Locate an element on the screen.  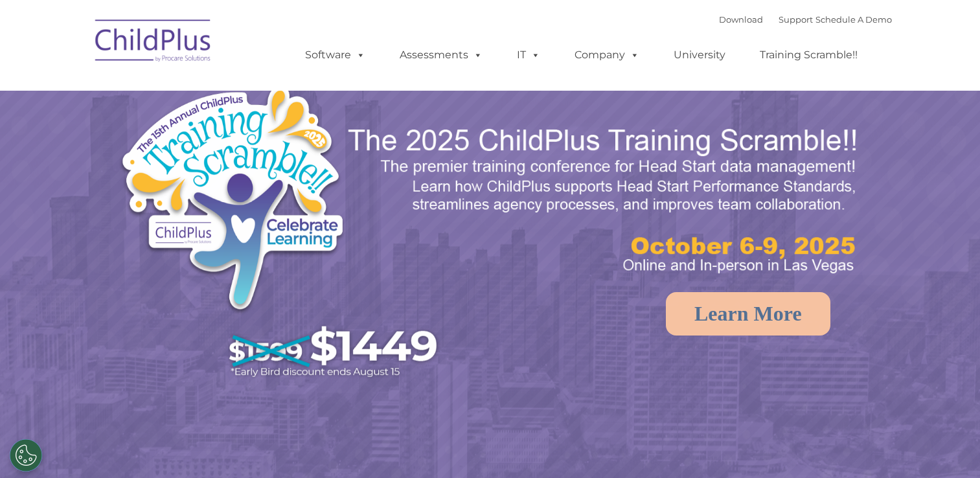
a: IT is located at coordinates (529, 55).